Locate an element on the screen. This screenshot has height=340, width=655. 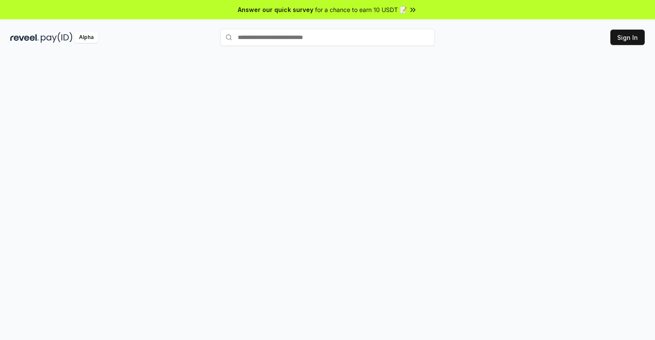
img: reveel_dark is located at coordinates (24, 37).